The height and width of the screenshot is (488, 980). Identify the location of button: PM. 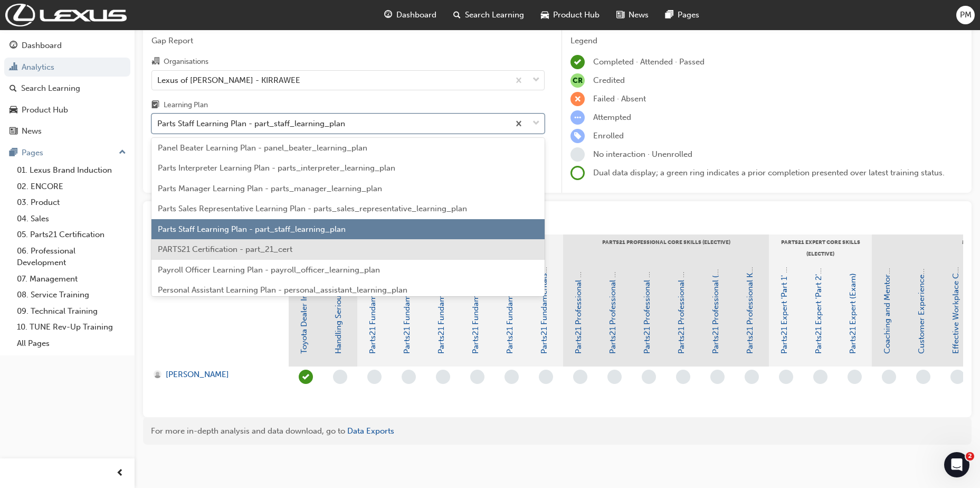
(966, 15).